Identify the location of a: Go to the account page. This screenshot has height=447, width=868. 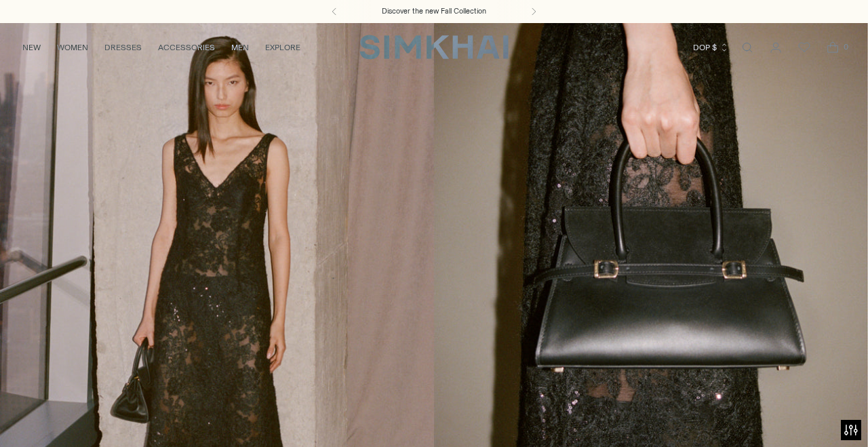
(776, 47).